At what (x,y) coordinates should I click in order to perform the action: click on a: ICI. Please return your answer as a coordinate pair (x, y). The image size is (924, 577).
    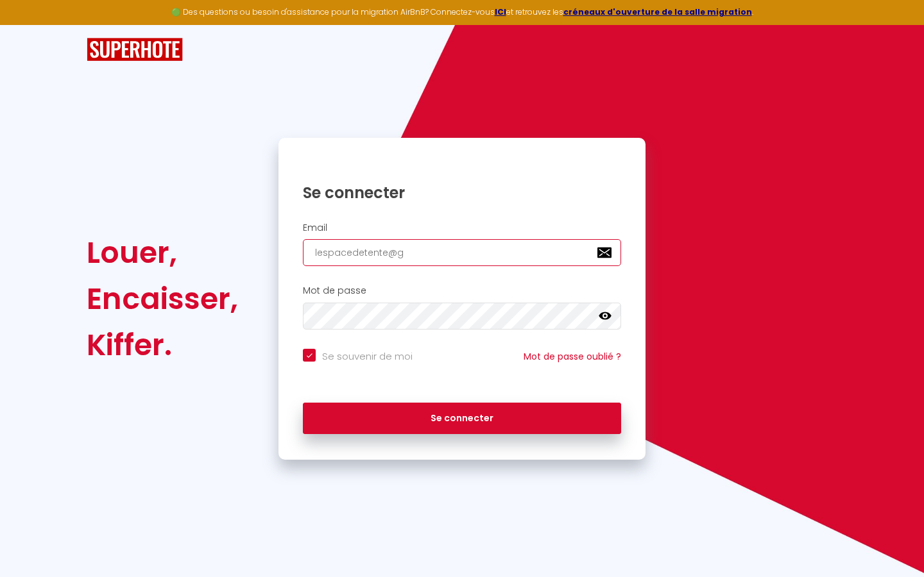
    Looking at the image, I should click on (500, 12).